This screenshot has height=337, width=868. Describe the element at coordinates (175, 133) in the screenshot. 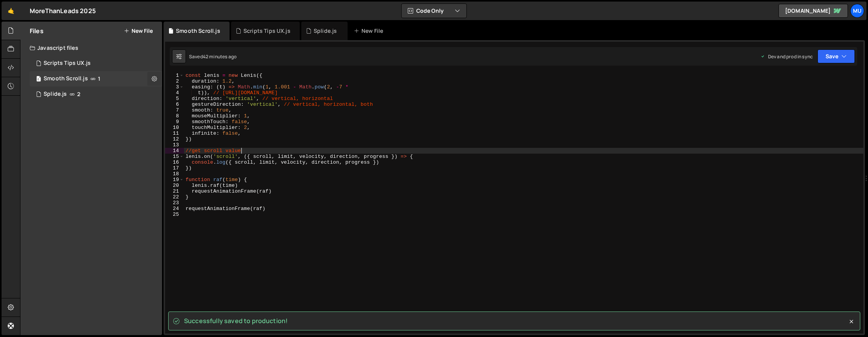

I see `div: 11` at that location.